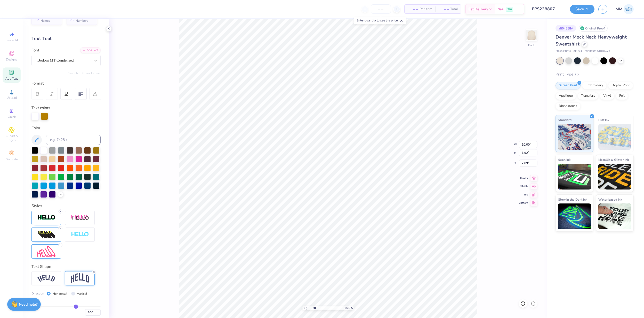 This screenshot has width=644, height=318. Describe the element at coordinates (46, 278) in the screenshot. I see `img: Arc` at that location.